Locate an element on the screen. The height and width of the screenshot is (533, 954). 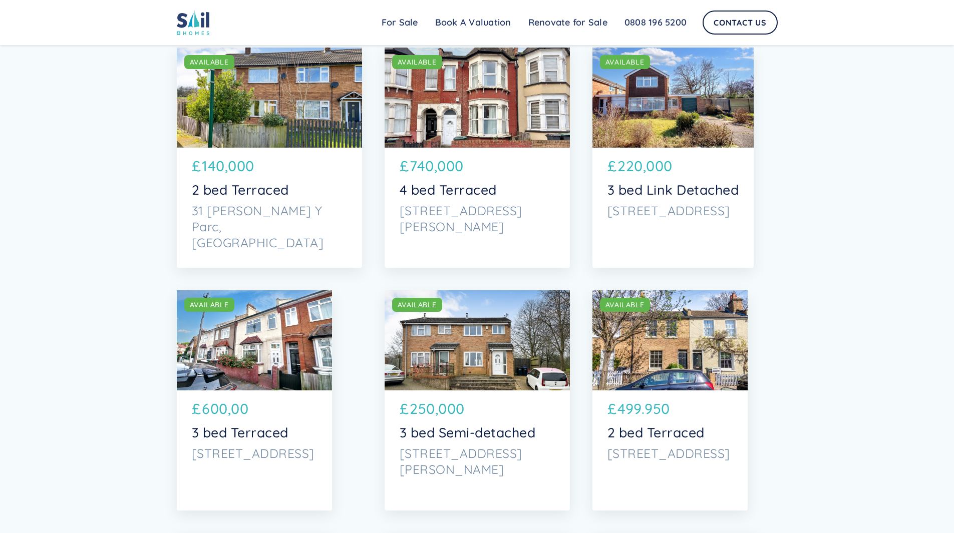
a: Contact Us is located at coordinates (740, 23).